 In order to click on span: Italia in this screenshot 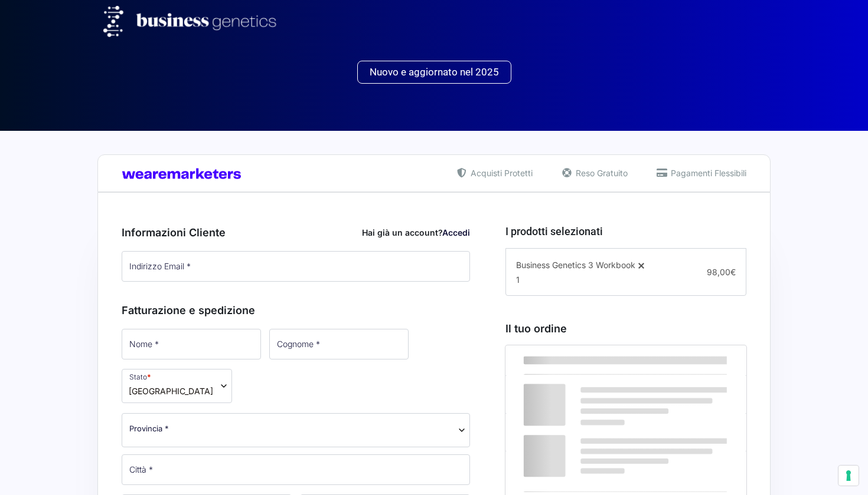, I will do `click(171, 391)`.